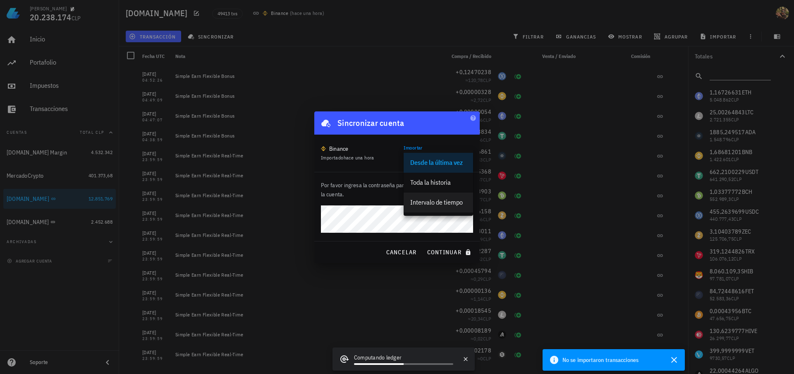 The image size is (794, 374). I want to click on button: cancelar, so click(401, 252).